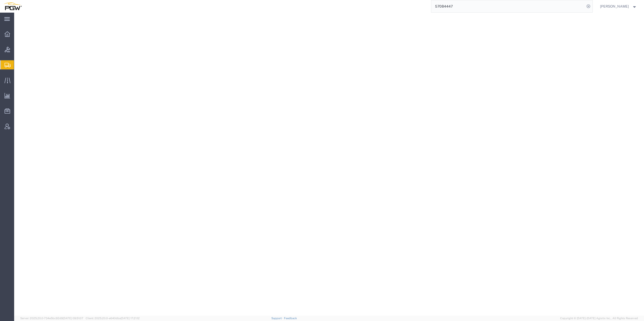 This screenshot has height=321, width=644. What do you see at coordinates (278, 318) in the screenshot?
I see `a: Support` at bounding box center [278, 318].